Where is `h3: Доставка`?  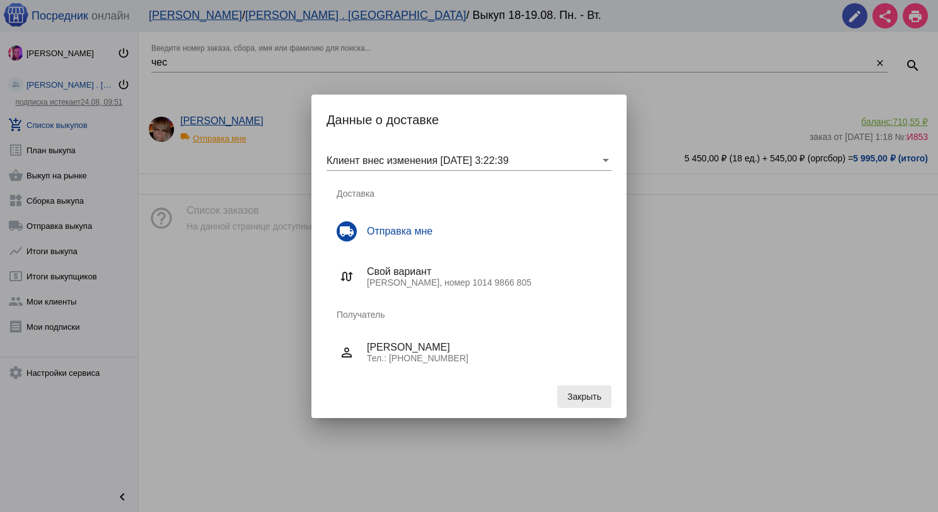 h3: Доставка is located at coordinates (469, 194).